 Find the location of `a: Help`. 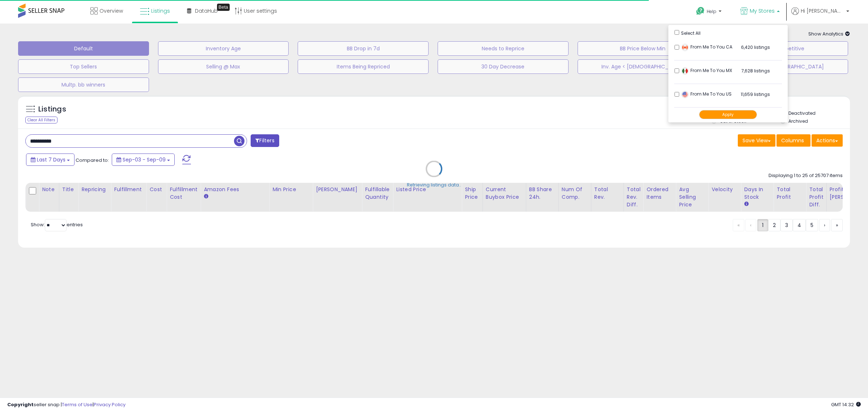

a: Help is located at coordinates (709, 12).